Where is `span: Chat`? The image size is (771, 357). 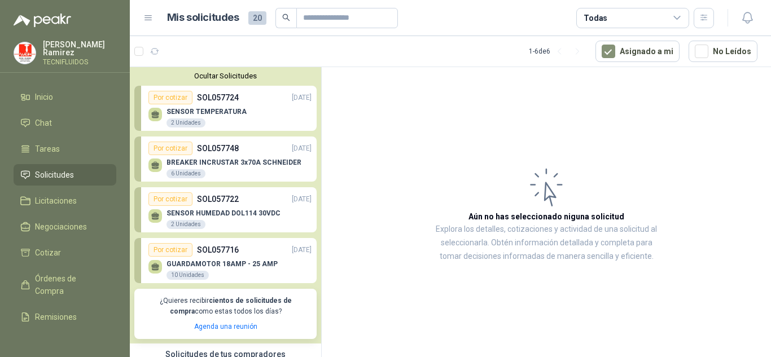 span: Chat is located at coordinates (43, 123).